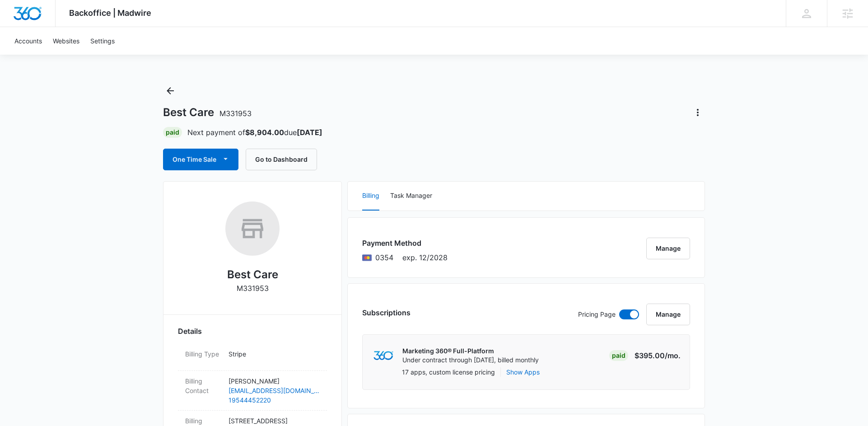  Describe the element at coordinates (203, 386) in the screenshot. I see `dt: Billing Contact` at that location.